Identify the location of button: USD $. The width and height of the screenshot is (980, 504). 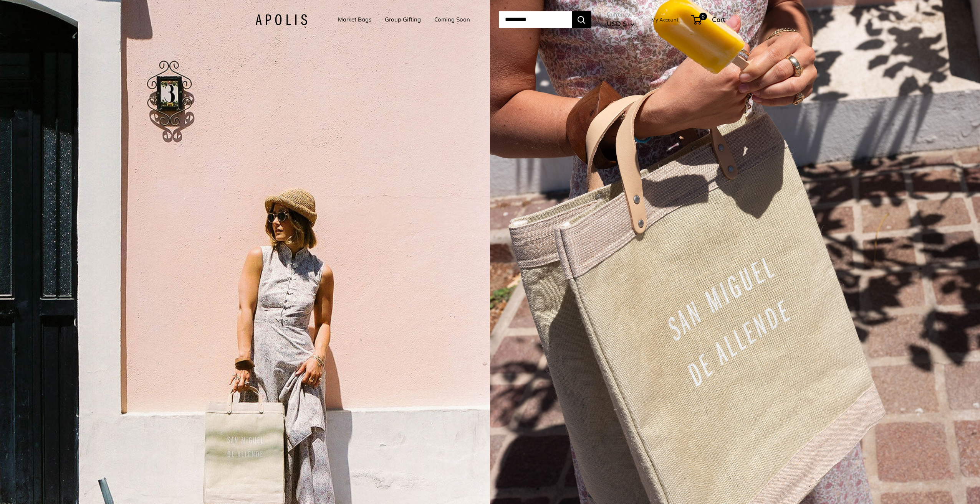
(620, 24).